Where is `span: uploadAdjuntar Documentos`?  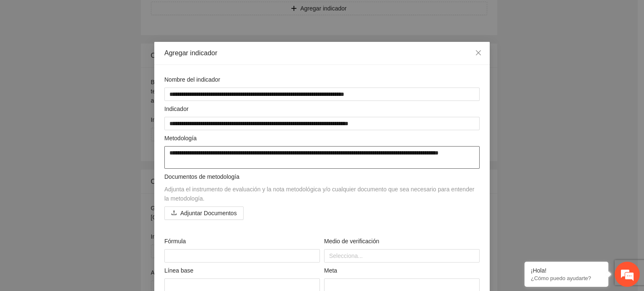
span: uploadAdjuntar Documentos is located at coordinates (204, 213).